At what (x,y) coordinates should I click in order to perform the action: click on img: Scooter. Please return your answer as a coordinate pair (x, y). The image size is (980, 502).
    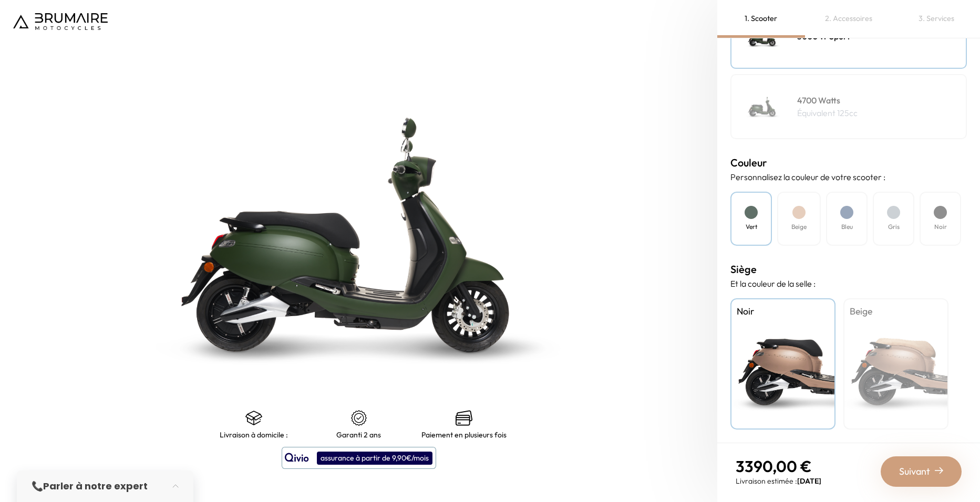
    Looking at the image, I should click on (763, 107).